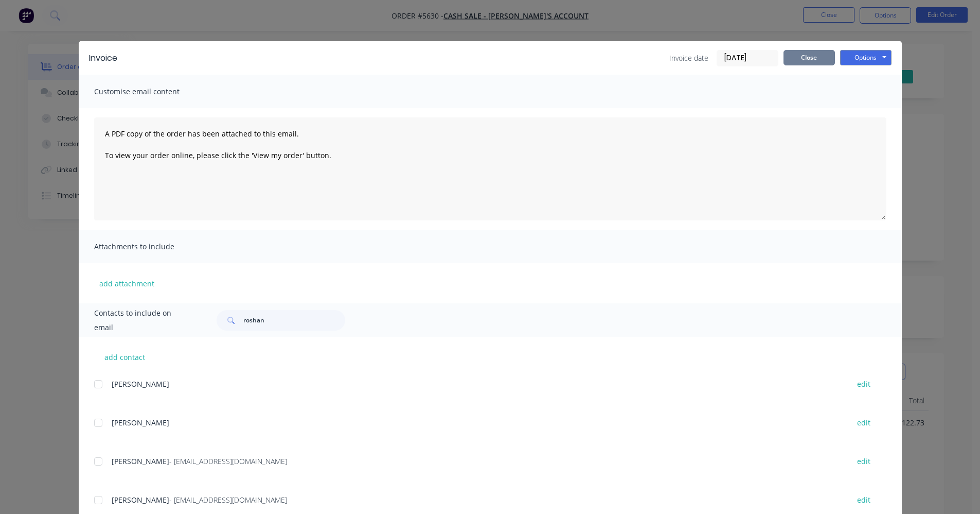  Describe the element at coordinates (150, 91) in the screenshot. I see `span: Customise email content` at that location.